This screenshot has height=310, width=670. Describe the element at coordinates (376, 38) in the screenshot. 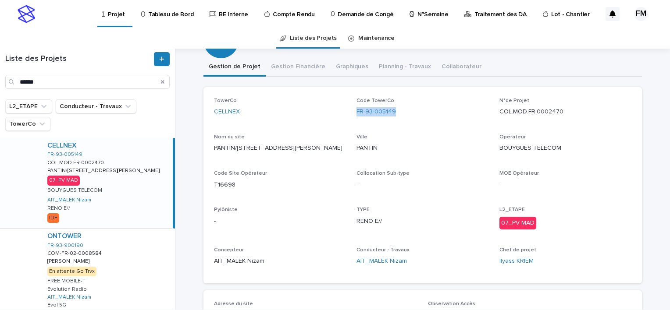

I see `a: Maintenance` at that location.